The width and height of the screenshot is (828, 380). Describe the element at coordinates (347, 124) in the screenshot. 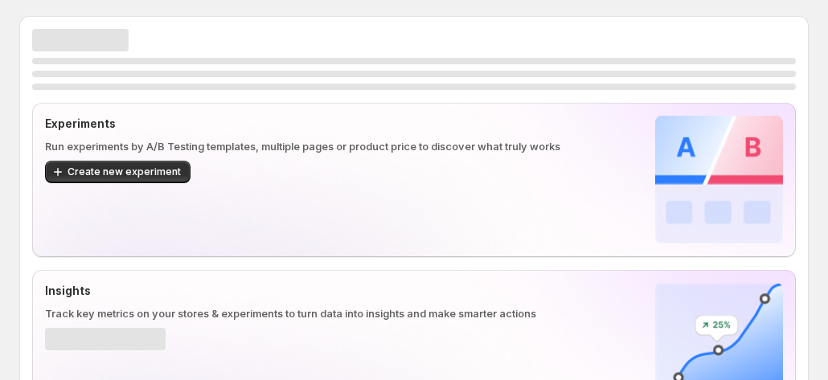

I see `p: Experiments` at that location.